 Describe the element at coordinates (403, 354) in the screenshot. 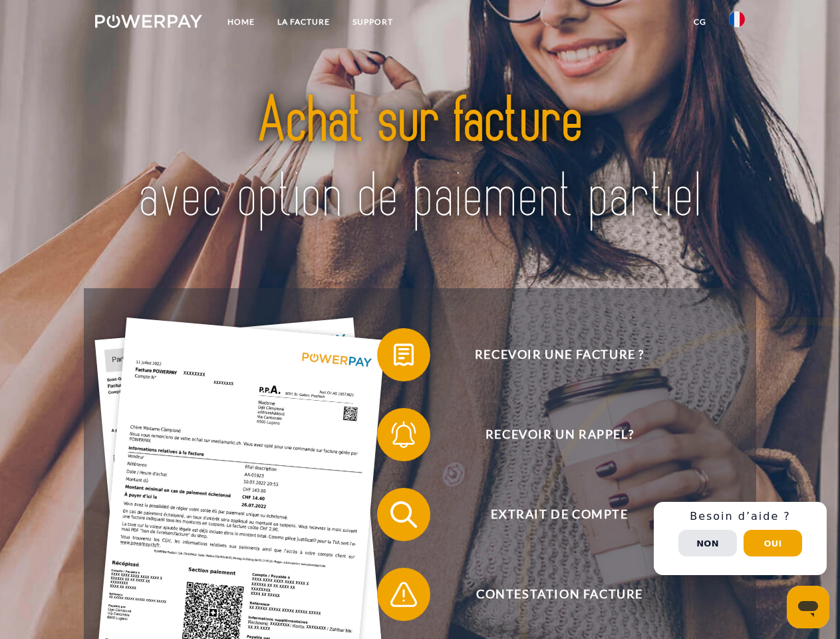

I see `img: qb_bill.svg` at that location.